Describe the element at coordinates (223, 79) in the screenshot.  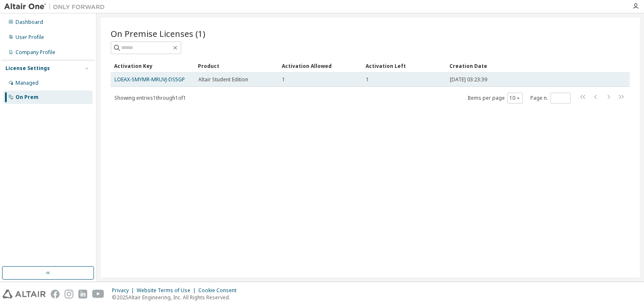
I see `span: Altair Student Edition` at that location.